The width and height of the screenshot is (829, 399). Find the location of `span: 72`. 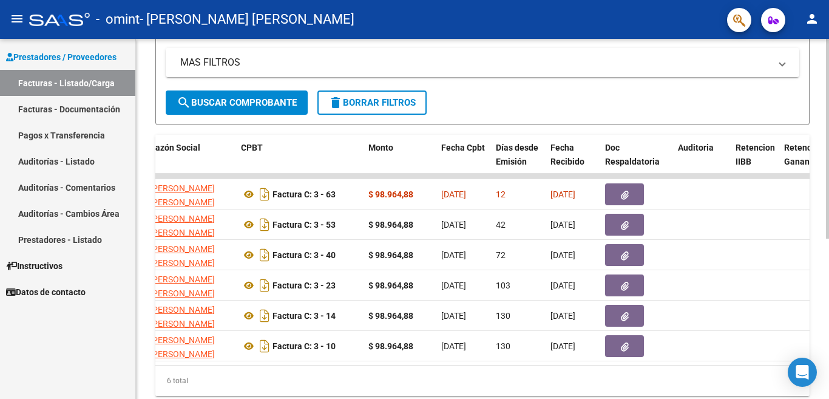

span: 72 is located at coordinates (501, 255).